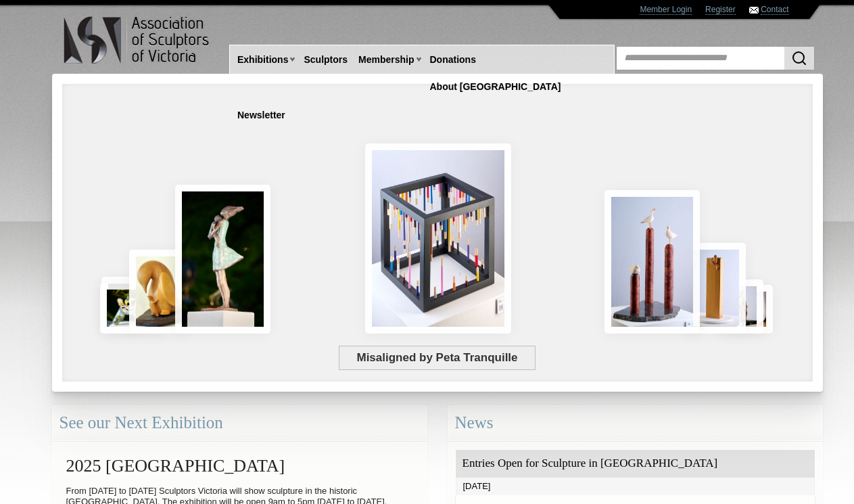 Image resolution: width=854 pixels, height=504 pixels. What do you see at coordinates (137, 40) in the screenshot?
I see `img: logo.png` at bounding box center [137, 40].